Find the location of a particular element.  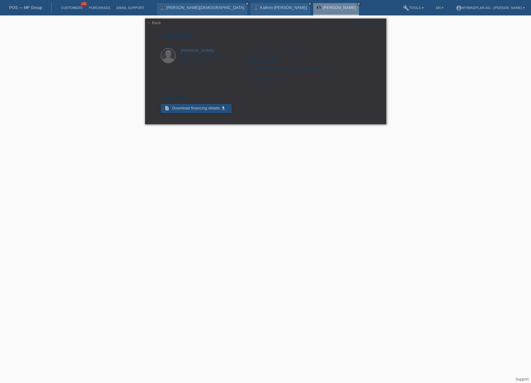

h1: Purchase is located at coordinates (266, 35).